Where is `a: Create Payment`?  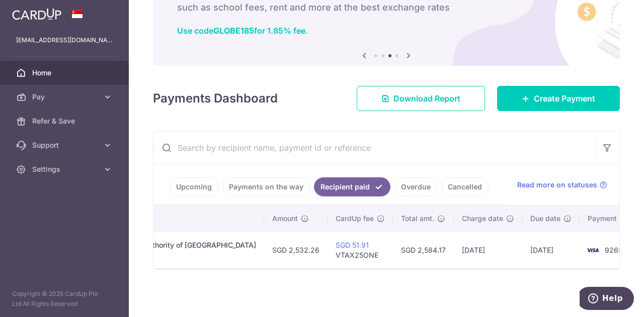 a: Create Payment is located at coordinates (558, 98).